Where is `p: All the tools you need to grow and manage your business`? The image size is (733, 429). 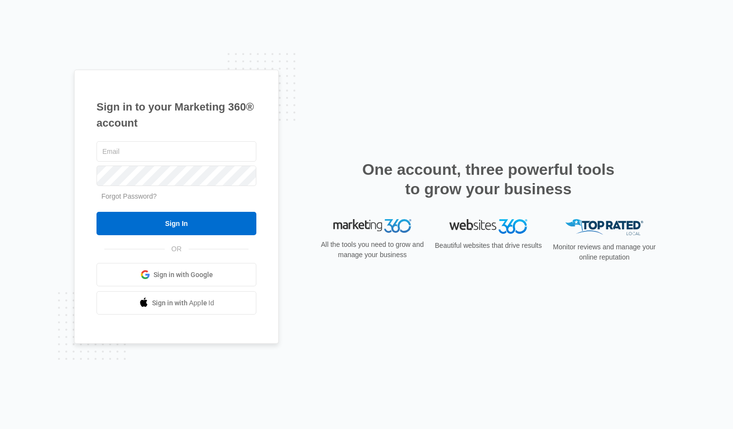 p: All the tools you need to grow and manage your business is located at coordinates (372, 250).